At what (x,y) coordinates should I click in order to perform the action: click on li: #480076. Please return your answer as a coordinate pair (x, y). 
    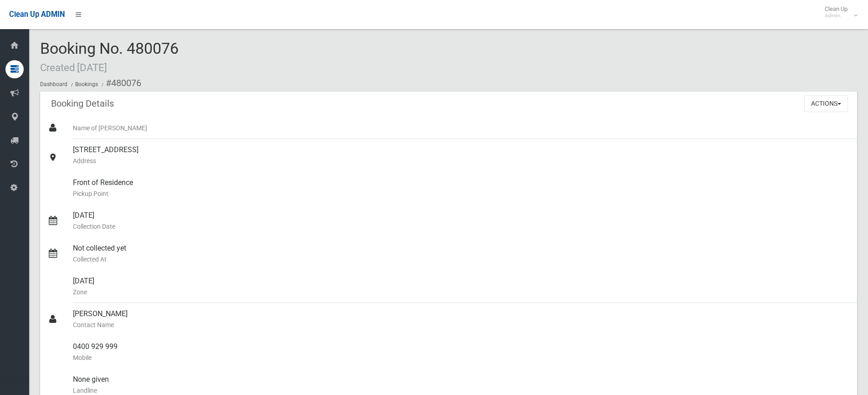
    Looking at the image, I should click on (121, 83).